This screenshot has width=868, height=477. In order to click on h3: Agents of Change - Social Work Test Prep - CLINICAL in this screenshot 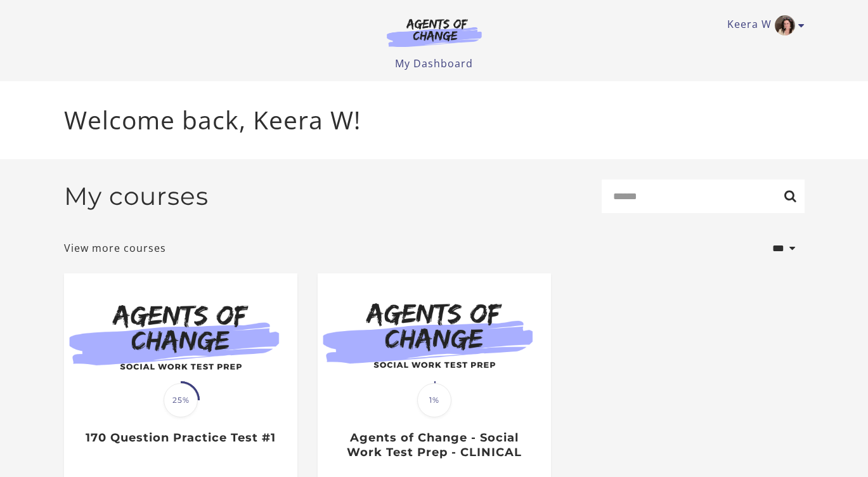, I will do `click(434, 445)`.